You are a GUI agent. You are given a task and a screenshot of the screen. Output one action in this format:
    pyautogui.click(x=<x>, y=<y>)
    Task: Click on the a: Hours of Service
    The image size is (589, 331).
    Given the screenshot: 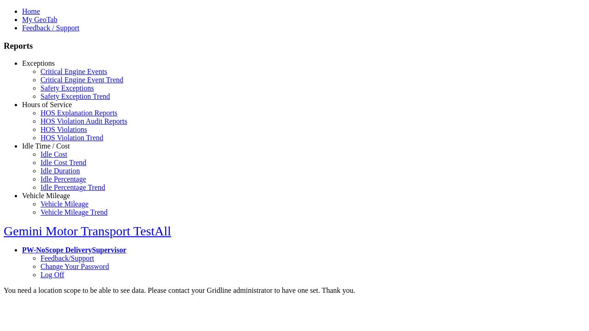 What is the action you would take?
    pyautogui.click(x=47, y=104)
    